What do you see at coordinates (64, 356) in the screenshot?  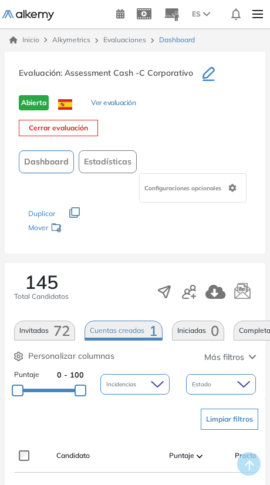 I see `button: Personalizar columnas` at bounding box center [64, 356].